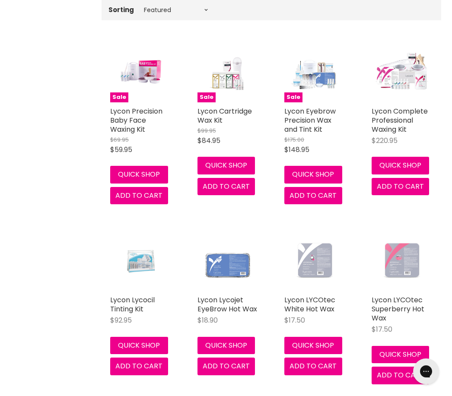 The image size is (452, 396). What do you see at coordinates (121, 10) in the screenshot?
I see `label: Sorting` at bounding box center [121, 10].